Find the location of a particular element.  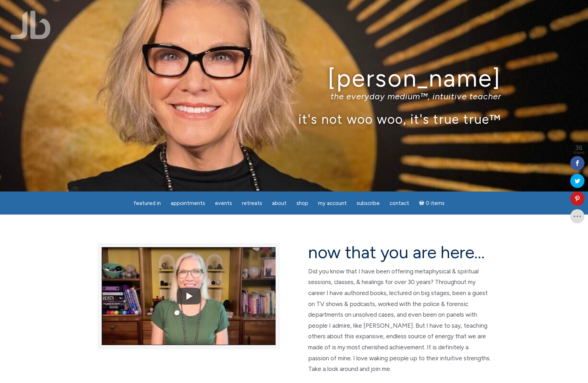

span: featured in is located at coordinates (147, 203).